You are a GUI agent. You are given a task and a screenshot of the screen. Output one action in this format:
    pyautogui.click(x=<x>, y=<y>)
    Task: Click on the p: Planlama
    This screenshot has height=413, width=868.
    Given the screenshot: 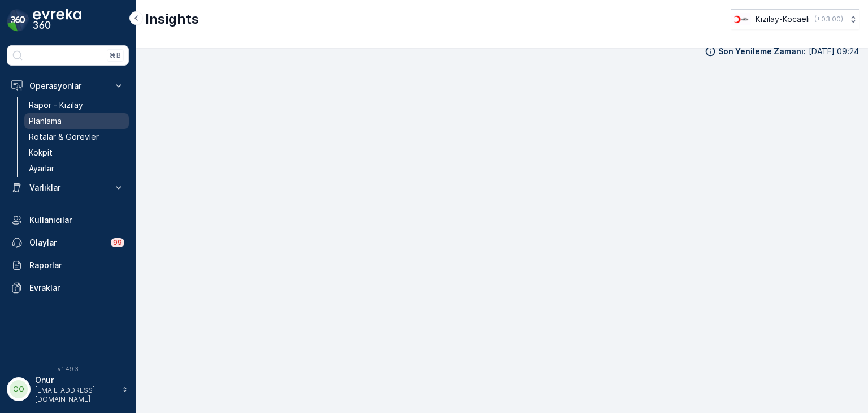 What is the action you would take?
    pyautogui.click(x=45, y=121)
    